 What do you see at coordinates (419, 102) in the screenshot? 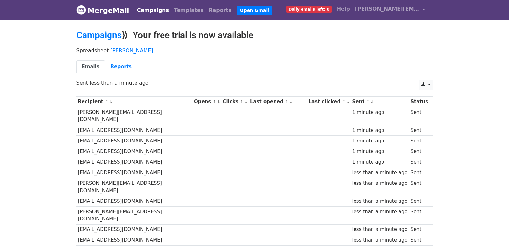
I see `th: Status` at bounding box center [419, 102].